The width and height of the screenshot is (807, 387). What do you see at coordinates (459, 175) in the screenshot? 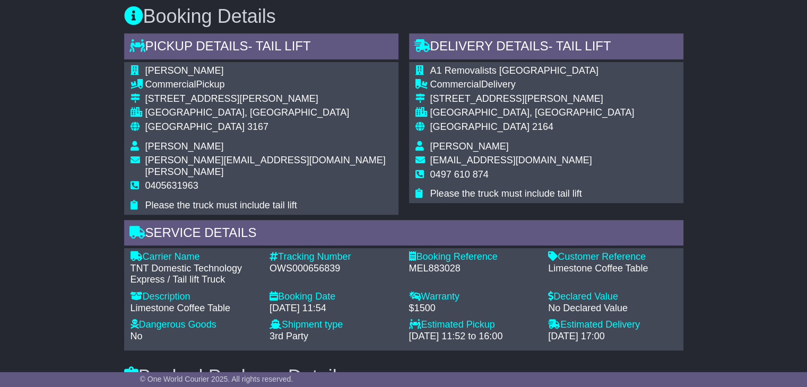
I see `span: 0497 610 874` at bounding box center [459, 175].